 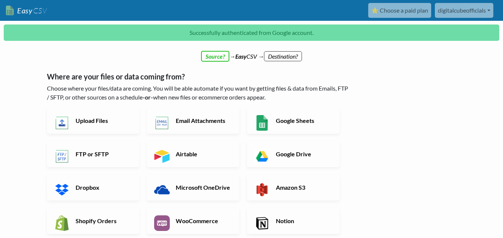 What do you see at coordinates (198, 93) in the screenshot?
I see `p: Choose where your files/data are coming. You will be able automate if you want by getting files &...` at bounding box center [198, 93].